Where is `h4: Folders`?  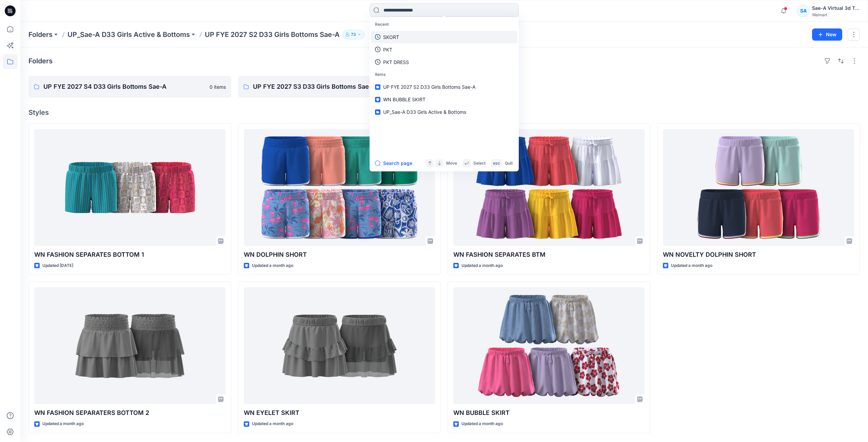 h4: Folders is located at coordinates (41, 61).